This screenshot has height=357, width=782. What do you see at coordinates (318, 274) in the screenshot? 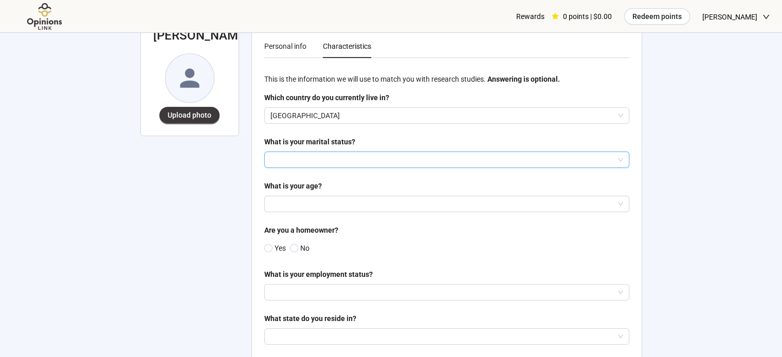
I see `div: What is your employment status?` at bounding box center [318, 274].